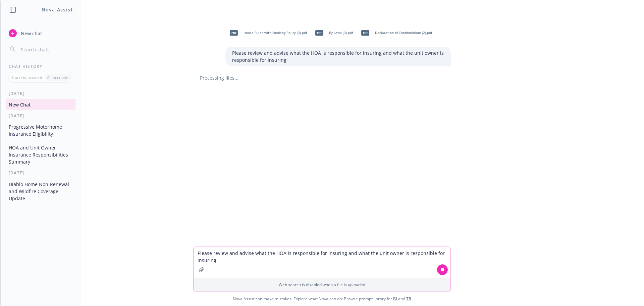 The width and height of the screenshot is (644, 306). Describe the element at coordinates (322, 78) in the screenshot. I see `div: Processing files...` at that location.